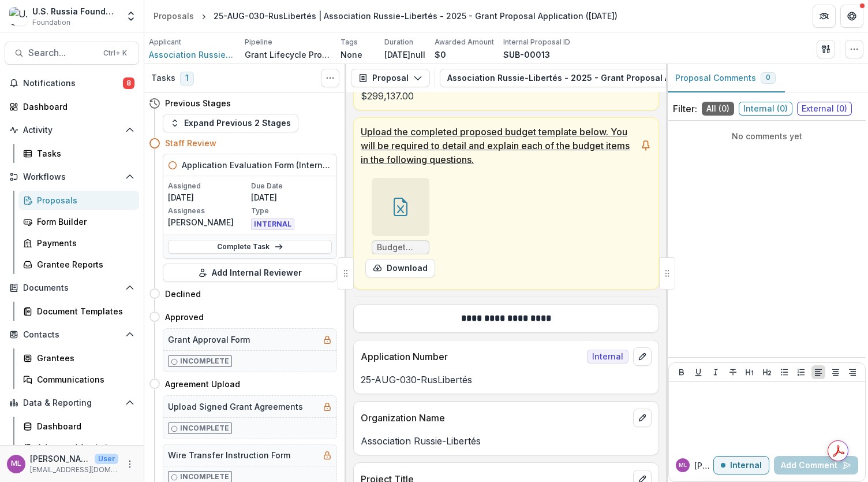 The width and height of the screenshot is (868, 482). I want to click on button: Open Contacts, so click(71, 334).